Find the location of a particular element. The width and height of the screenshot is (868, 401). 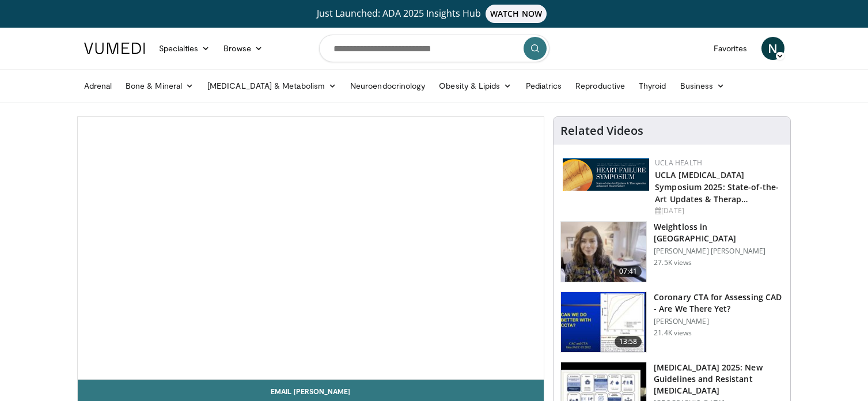

a: Neuroendocrinology is located at coordinates (387, 86).